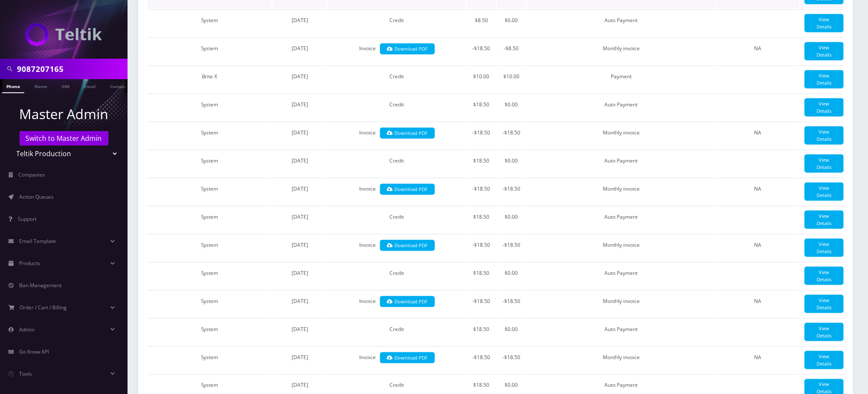 This screenshot has width=868, height=394. I want to click on a: SIM, so click(65, 85).